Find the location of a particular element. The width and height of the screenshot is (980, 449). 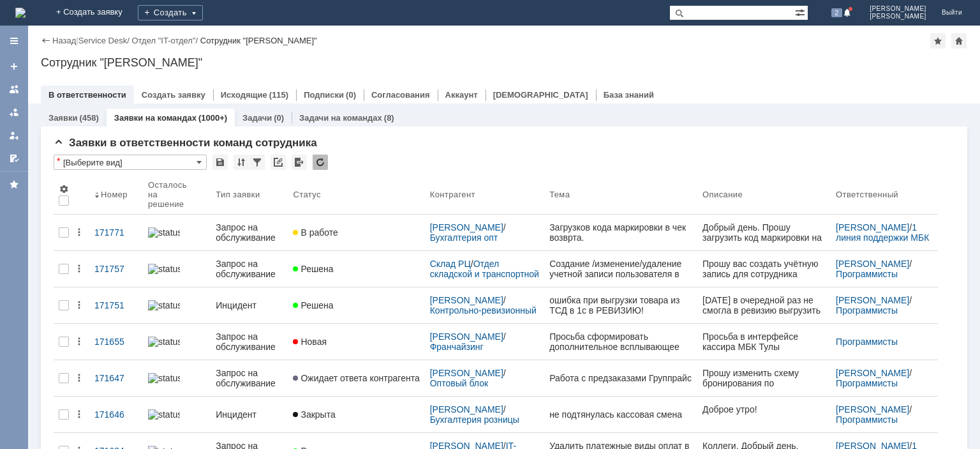

a: Аккаунт is located at coordinates (462, 95).